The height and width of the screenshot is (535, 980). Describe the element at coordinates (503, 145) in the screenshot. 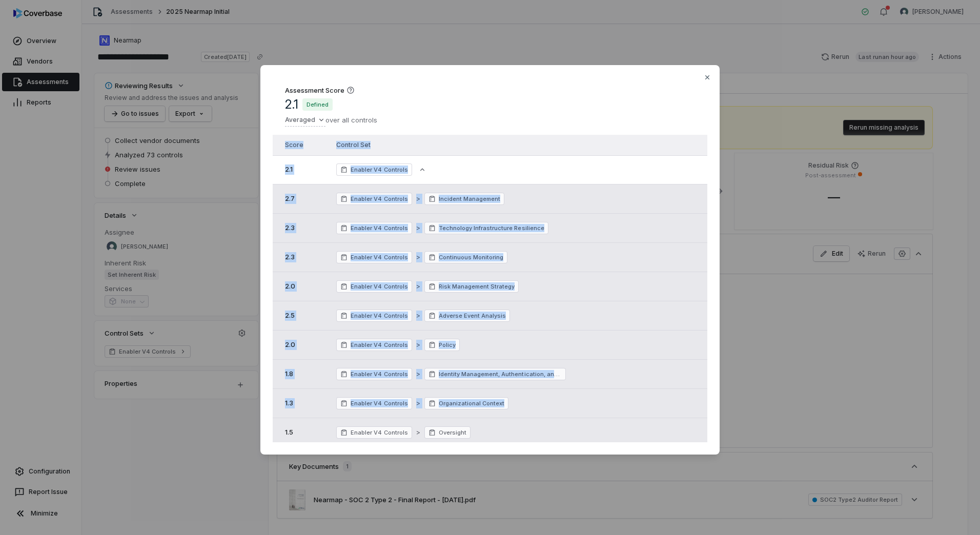

I see `th: Control Set` at that location.